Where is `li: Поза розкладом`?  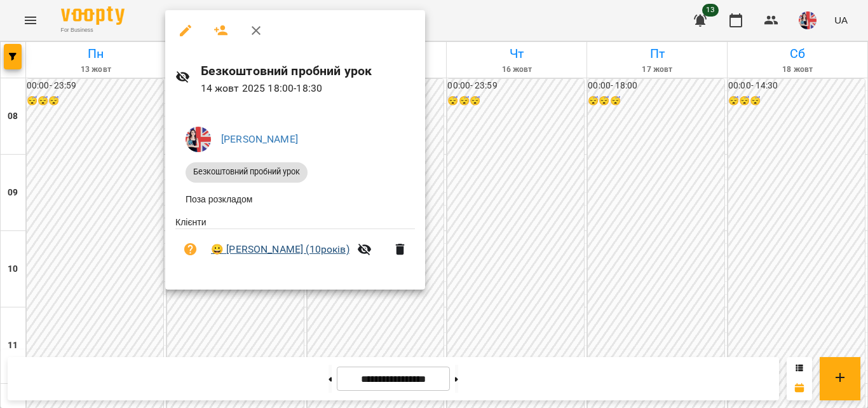 li: Поза розкладом is located at coordinates (295, 199).